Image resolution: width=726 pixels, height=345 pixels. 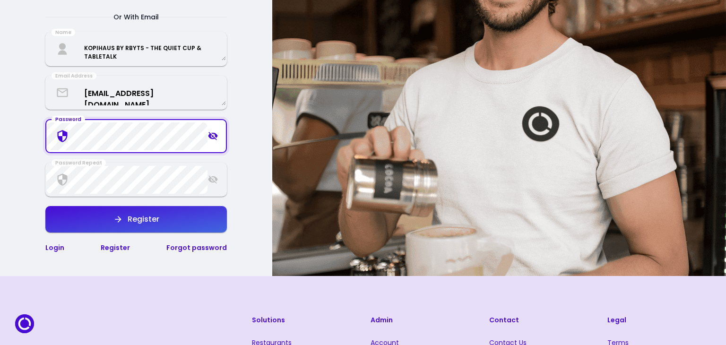 I want to click on div: Email Address, so click(x=74, y=76).